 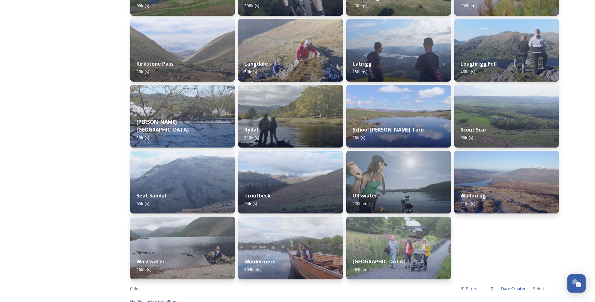 I want to click on strong: Seat Sandal, so click(x=151, y=195).